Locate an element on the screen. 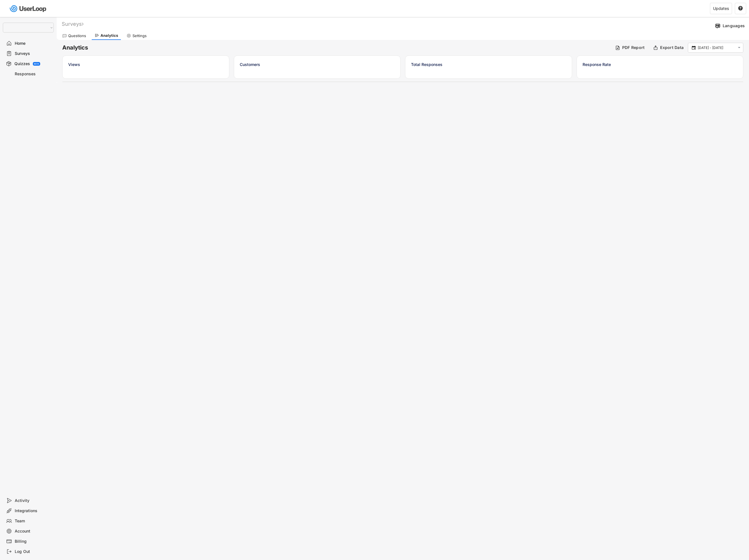 Image resolution: width=749 pixels, height=560 pixels. div: Team is located at coordinates (34, 521).